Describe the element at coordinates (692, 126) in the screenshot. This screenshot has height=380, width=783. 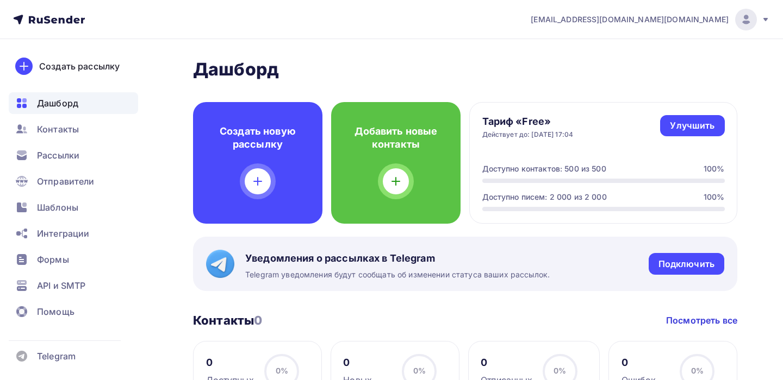
I see `a: Улучшить` at that location.